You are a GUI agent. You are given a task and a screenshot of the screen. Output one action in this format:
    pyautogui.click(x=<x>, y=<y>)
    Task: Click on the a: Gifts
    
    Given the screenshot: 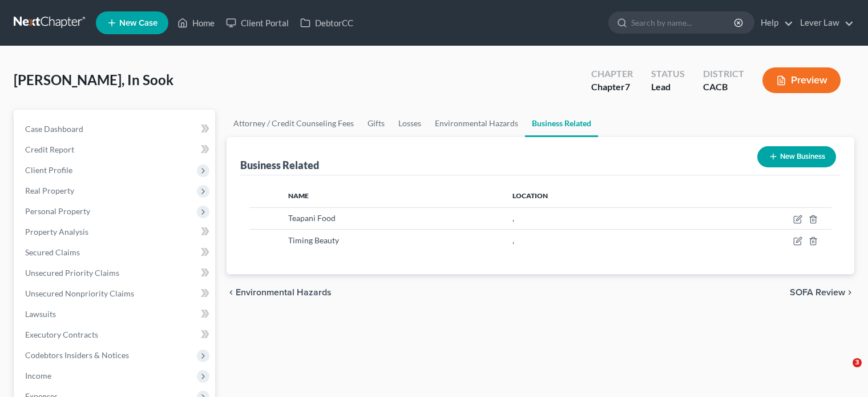 What is the action you would take?
    pyautogui.click(x=376, y=123)
    